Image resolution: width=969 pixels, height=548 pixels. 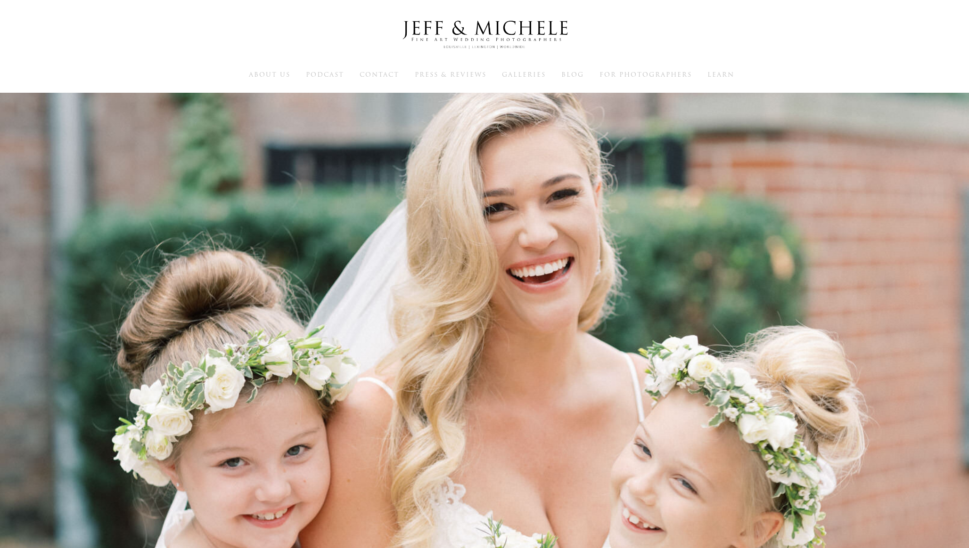 I want to click on span: Podcast, so click(x=325, y=74).